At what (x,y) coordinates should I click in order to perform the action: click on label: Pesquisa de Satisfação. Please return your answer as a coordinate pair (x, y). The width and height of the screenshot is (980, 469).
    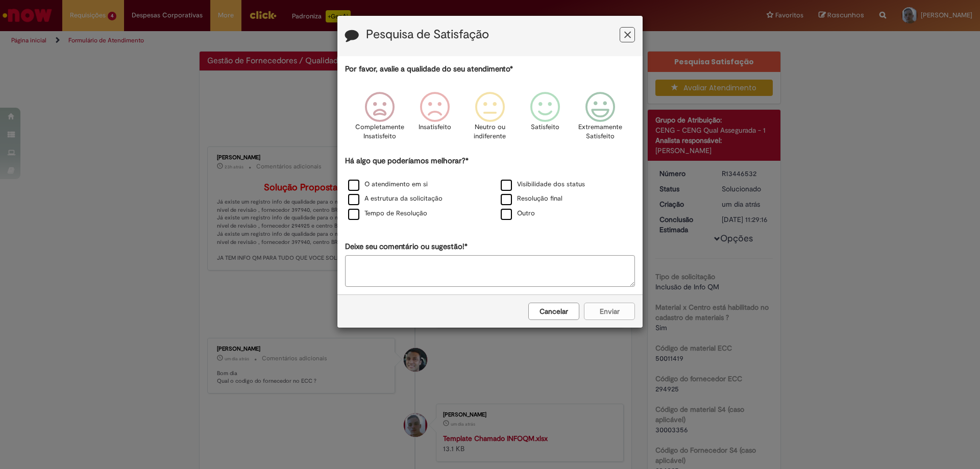
    Looking at the image, I should click on (427, 35).